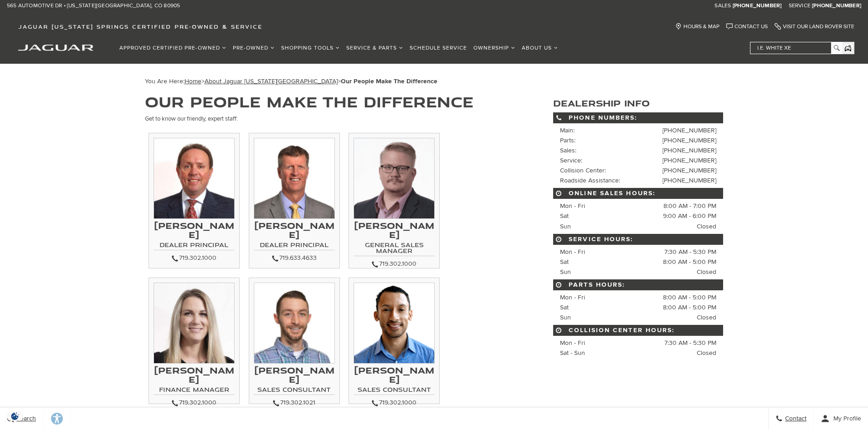  What do you see at coordinates (582, 171) in the screenshot?
I see `span: Collision Center:` at bounding box center [582, 171].